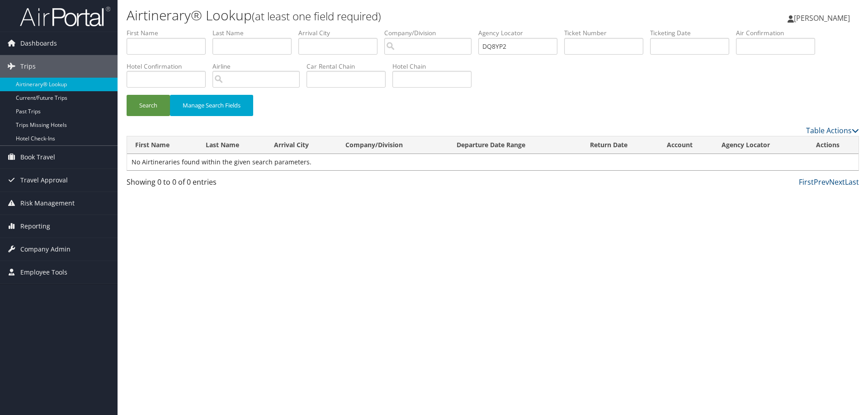 Image resolution: width=868 pixels, height=415 pixels. I want to click on th: Return Date: activate to sort column ascending, so click(620, 145).